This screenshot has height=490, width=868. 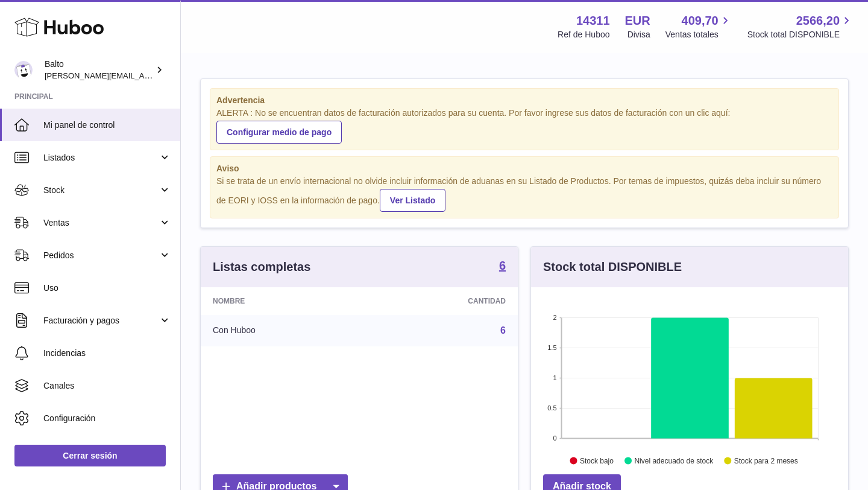 What do you see at coordinates (107, 353) in the screenshot?
I see `span: Incidencias` at bounding box center [107, 353].